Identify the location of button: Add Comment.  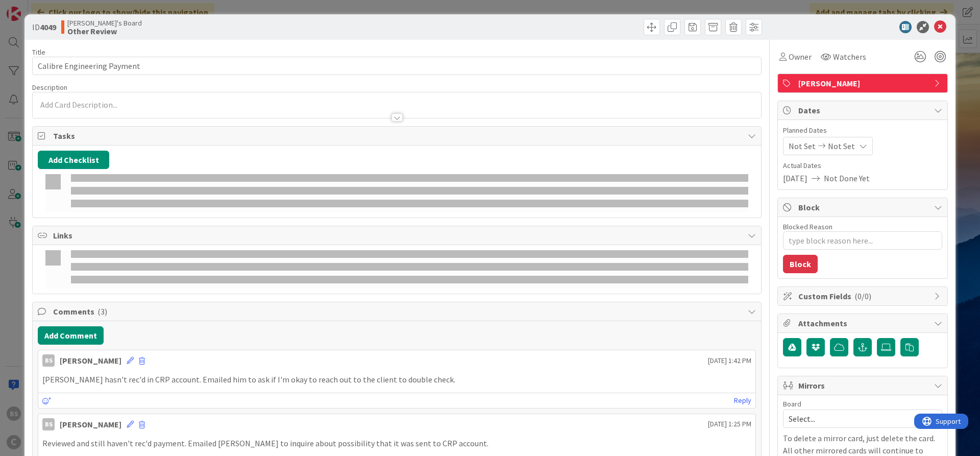
(70, 335).